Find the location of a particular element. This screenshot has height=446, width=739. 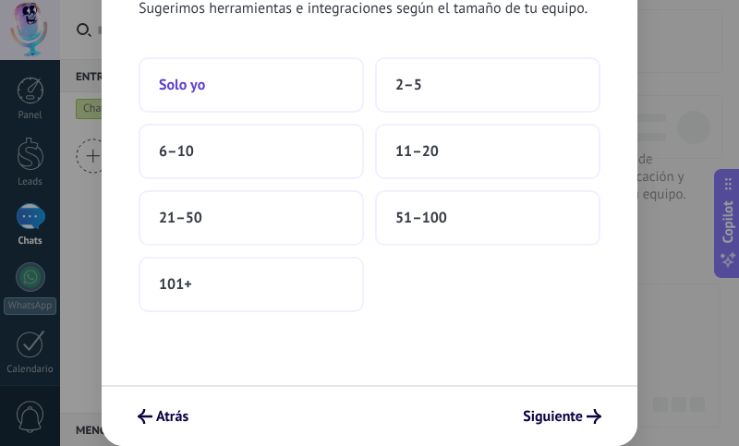

span: Atrás is located at coordinates (172, 417).